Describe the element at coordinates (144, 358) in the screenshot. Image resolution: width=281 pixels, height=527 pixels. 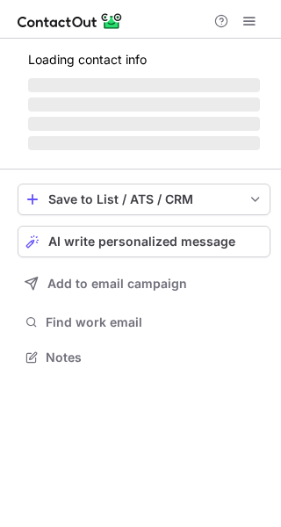
I see `button: Notes` at that location.